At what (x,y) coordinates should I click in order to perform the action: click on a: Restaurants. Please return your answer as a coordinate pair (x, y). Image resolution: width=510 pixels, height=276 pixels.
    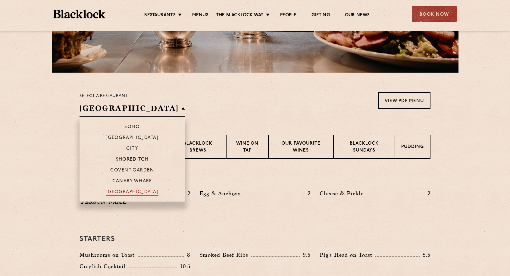
    Looking at the image, I should click on (160, 16).